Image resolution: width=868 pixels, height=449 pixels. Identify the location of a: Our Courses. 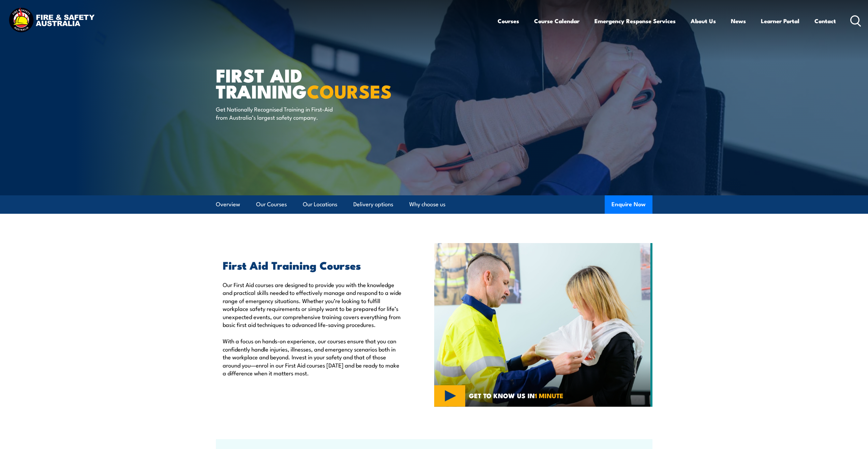
(271, 204).